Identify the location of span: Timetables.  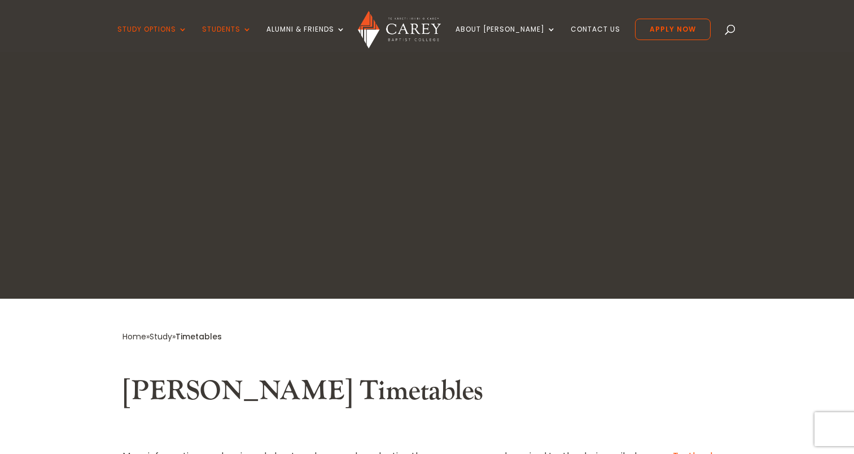
(199, 336).